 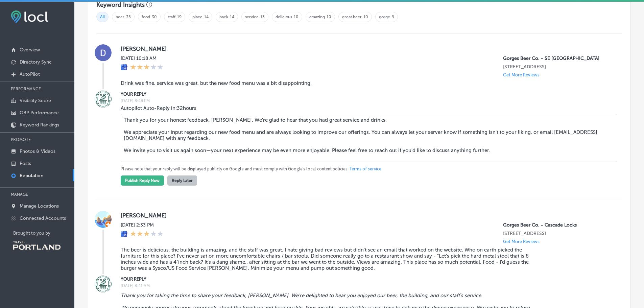 I want to click on span: Autopilot Auto-Reply in: 32 hours, so click(x=159, y=108).